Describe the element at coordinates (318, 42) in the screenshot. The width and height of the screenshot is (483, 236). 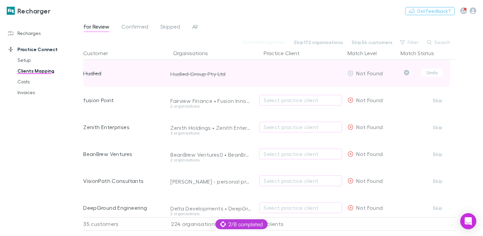
I see `button: Skip172 organisations` at that location.